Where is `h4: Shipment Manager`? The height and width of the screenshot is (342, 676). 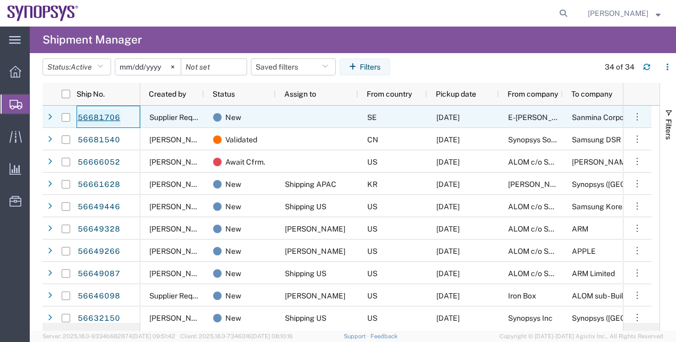 h4: Shipment Manager is located at coordinates (92, 40).